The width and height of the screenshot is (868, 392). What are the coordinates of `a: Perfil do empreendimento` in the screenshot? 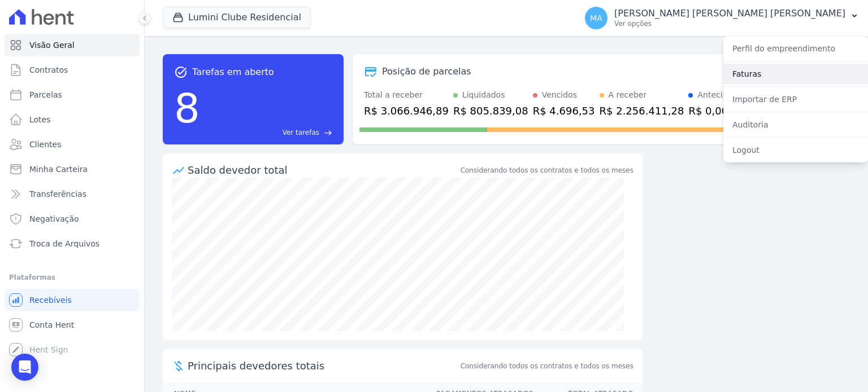 It's located at (795, 48).